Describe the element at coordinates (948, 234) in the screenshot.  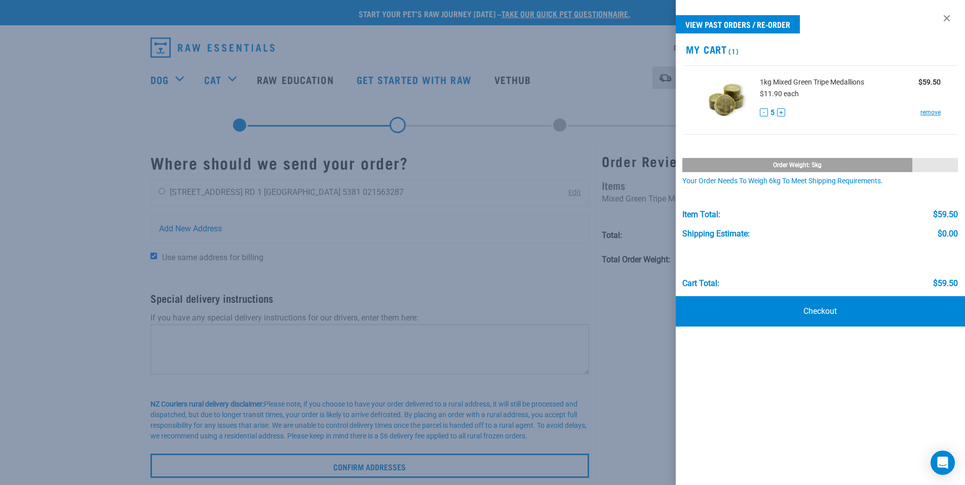
I see `div: $0.00` at that location.